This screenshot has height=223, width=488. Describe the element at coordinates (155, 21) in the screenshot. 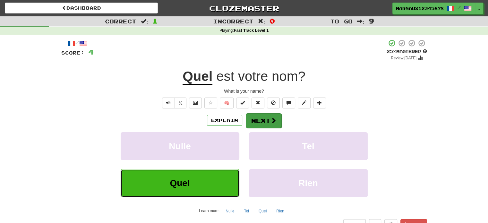

I see `span: 1` at that location.